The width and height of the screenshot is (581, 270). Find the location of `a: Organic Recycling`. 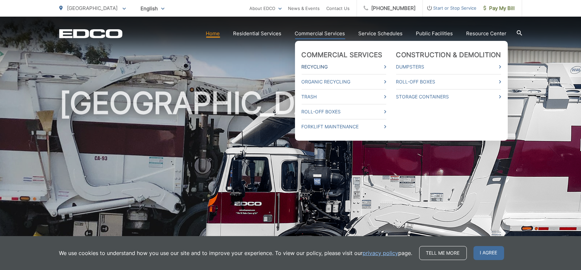

a: Organic Recycling is located at coordinates (344, 82).